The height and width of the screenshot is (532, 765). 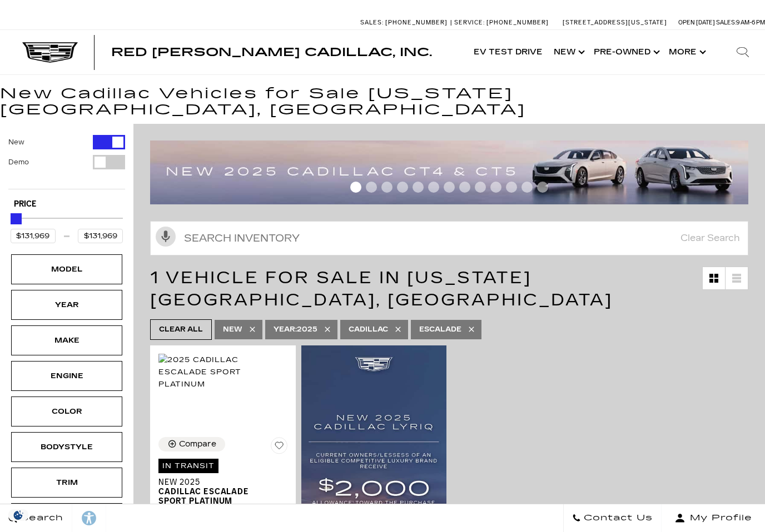 I want to click on span: Go to slide 2, so click(x=371, y=187).